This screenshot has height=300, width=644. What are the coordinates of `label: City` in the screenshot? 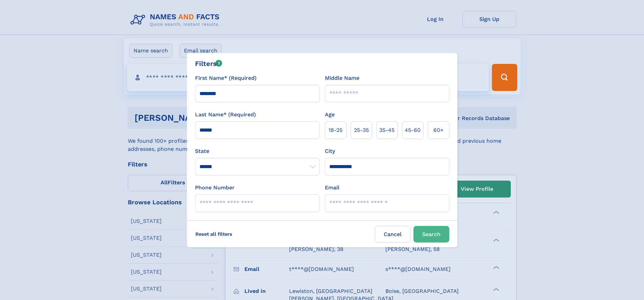 It's located at (330, 151).